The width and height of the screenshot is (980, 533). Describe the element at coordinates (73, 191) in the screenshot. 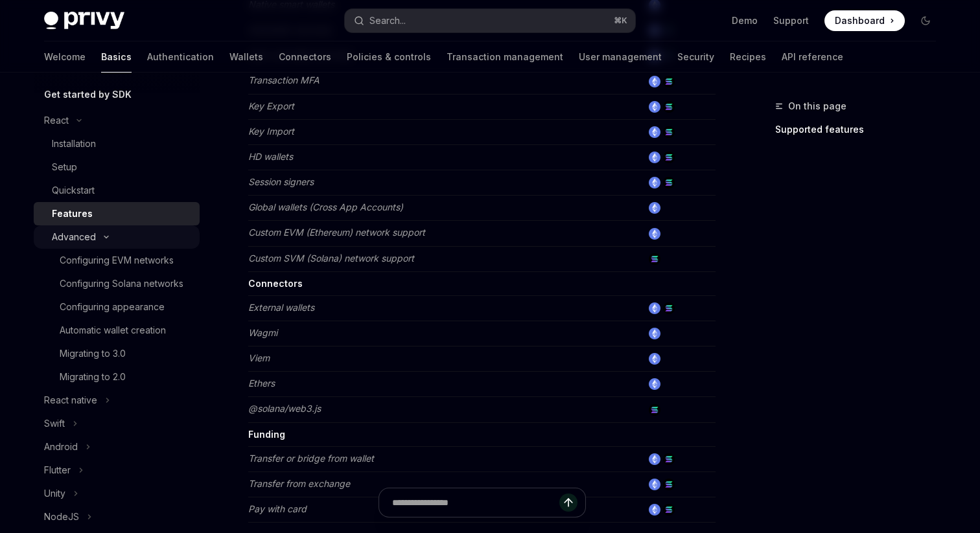

I see `div: Quickstart` at that location.